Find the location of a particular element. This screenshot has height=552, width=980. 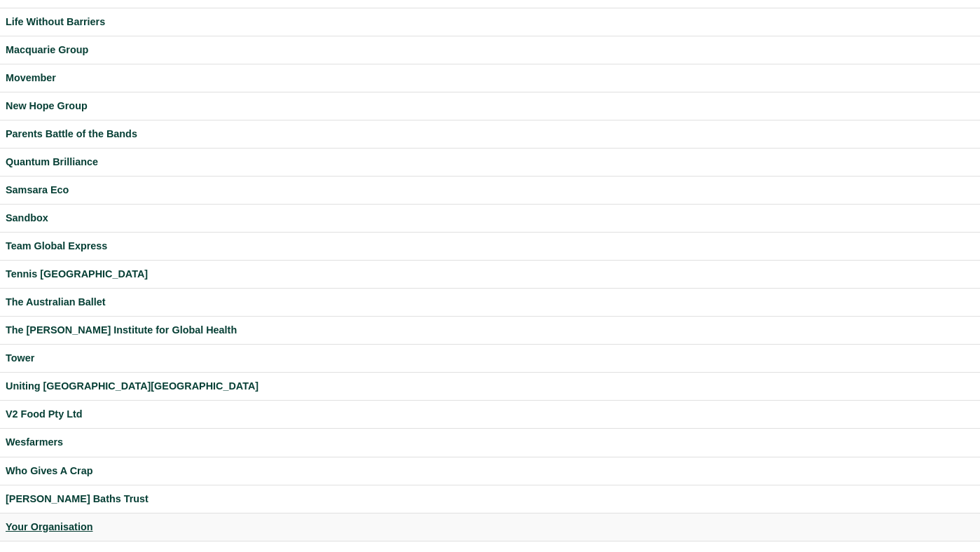

div: Parents Battle of the Bands is located at coordinates (490, 133).